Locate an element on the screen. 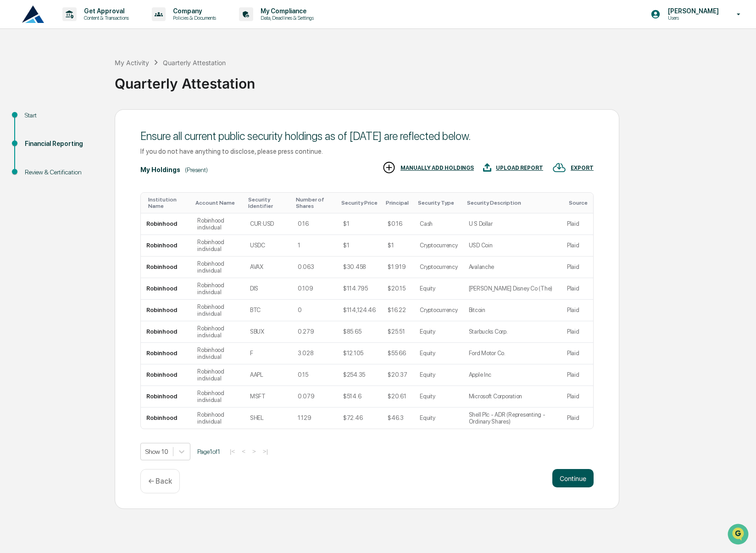 This screenshot has height=553, width=756. div: Start is located at coordinates (62, 115).